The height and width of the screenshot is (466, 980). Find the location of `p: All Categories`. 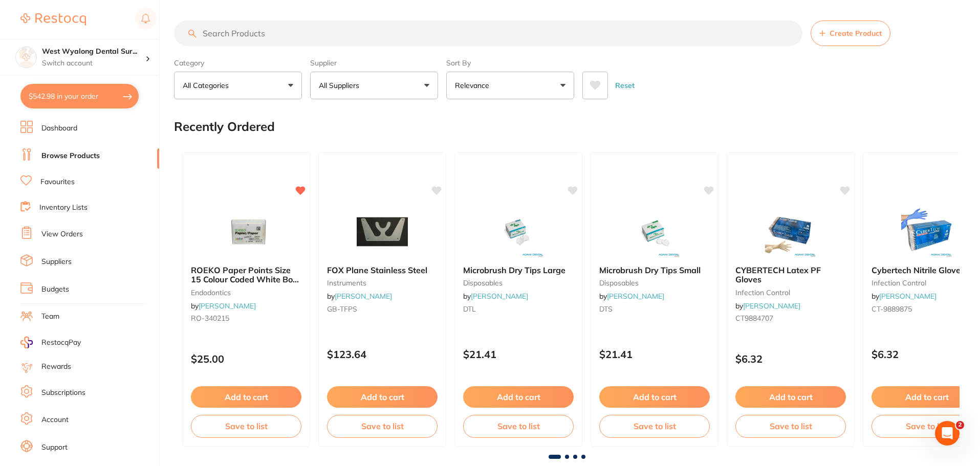

p: All Categories is located at coordinates (208, 86).